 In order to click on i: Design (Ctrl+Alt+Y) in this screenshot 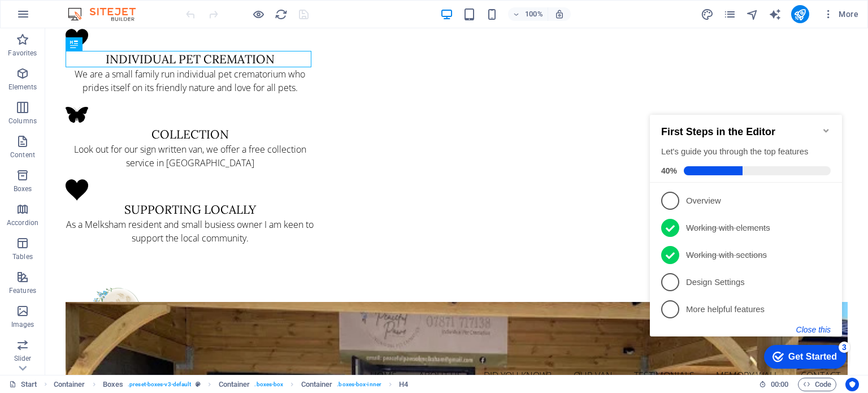, I will do `click(707, 14)`.